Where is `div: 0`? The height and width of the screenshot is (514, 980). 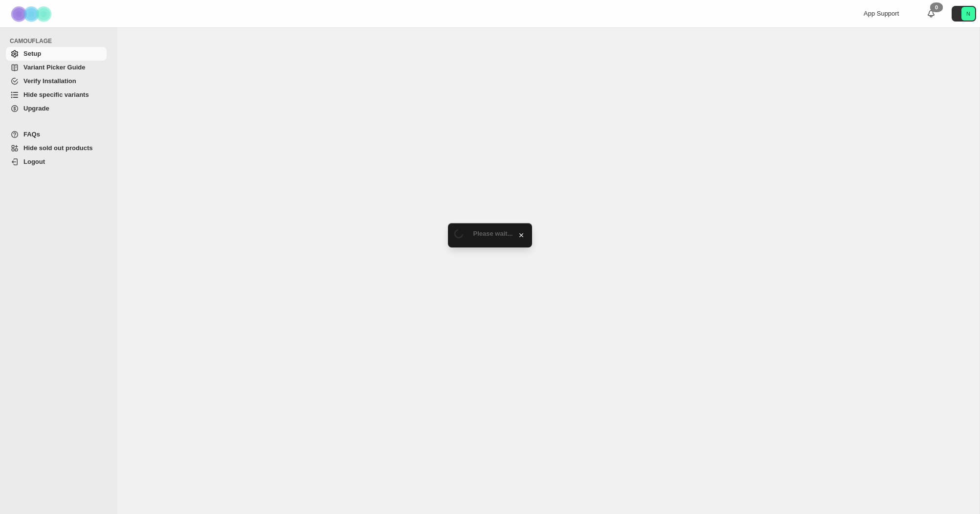
div: 0 is located at coordinates (936, 7).